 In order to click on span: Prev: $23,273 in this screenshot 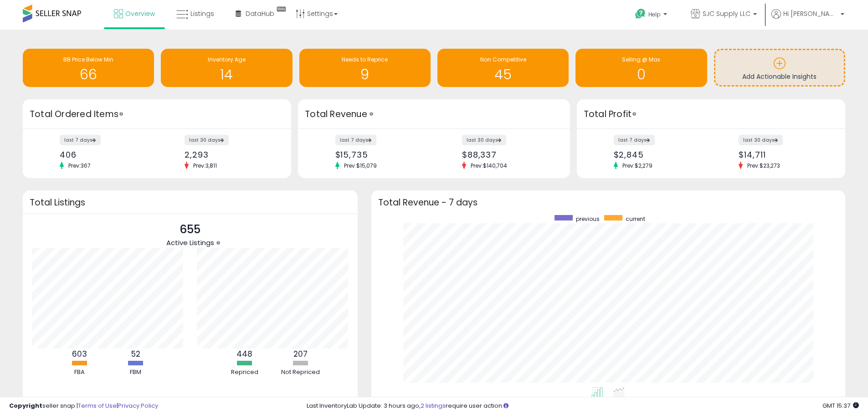, I will do `click(764, 166)`.